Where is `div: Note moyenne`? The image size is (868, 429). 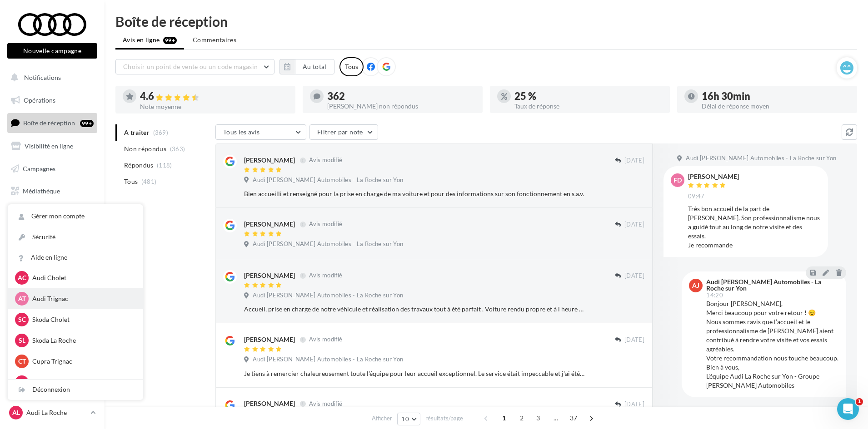
div: Note moyenne is located at coordinates (214, 106).